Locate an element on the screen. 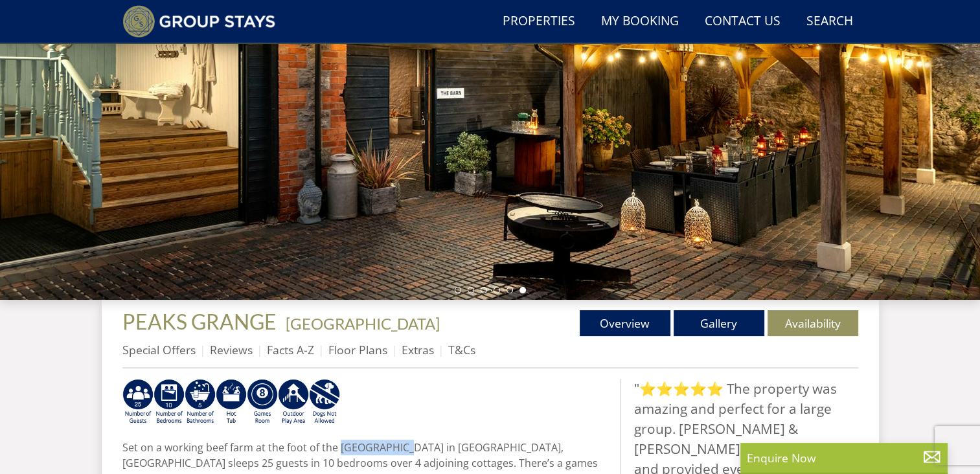 This screenshot has height=474, width=980. img: AD_4nXfe0X3_QBx46CwU3JrAvy1WFURXS9oBgC15PJRtFjBGzmetAvDOIQNTa460jeTvqTa2ZTtEttNxa30HuC-6X7fGAgmHj... is located at coordinates (263, 402).